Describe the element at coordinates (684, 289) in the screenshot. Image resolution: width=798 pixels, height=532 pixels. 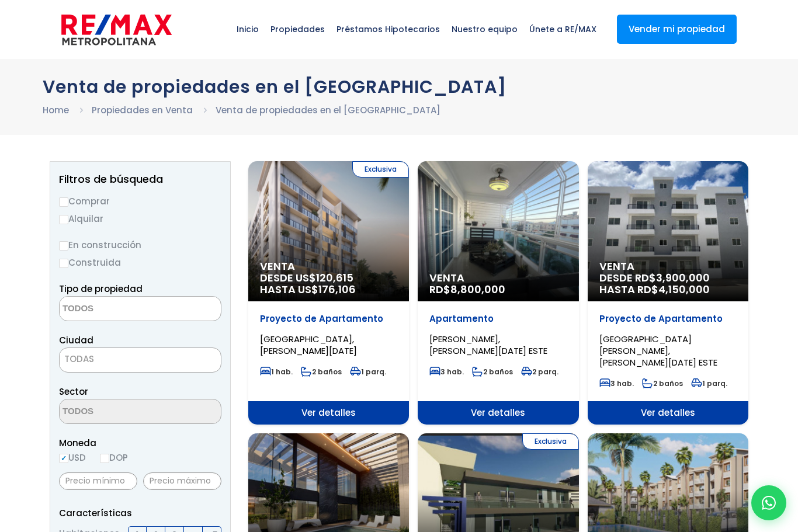
I see `span: 4,150,000` at that location.